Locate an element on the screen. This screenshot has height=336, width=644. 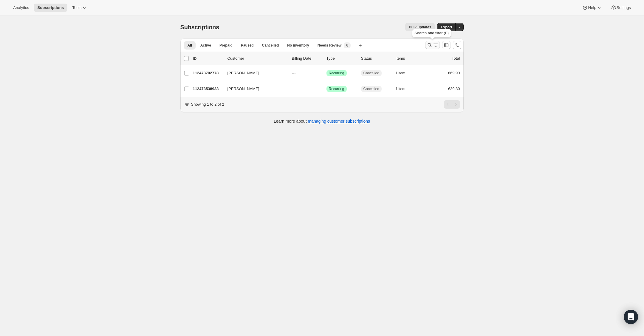
nav: Pagination is located at coordinates (452, 104).